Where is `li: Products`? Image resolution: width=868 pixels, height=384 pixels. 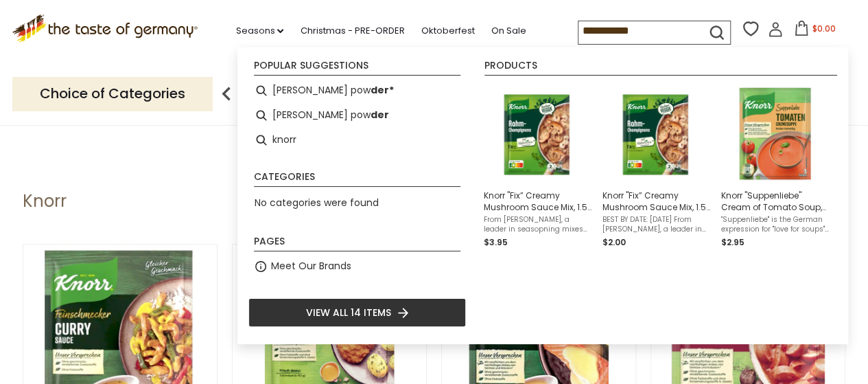 li: Products is located at coordinates (660, 68).